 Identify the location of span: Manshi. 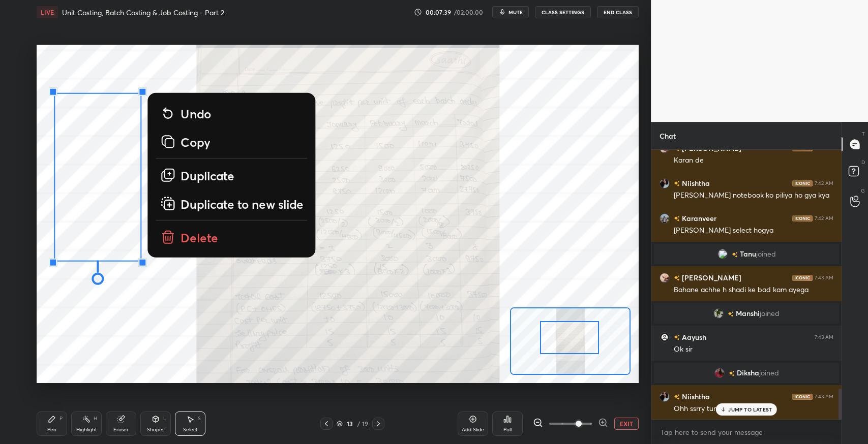
(747, 314).